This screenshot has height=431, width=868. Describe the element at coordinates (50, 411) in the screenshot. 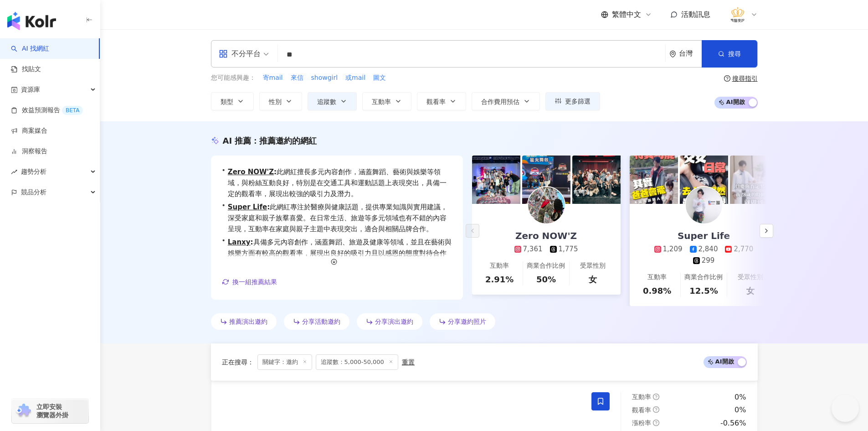

I see `a: chrome extension立即安裝 瀏覽器外掛` at that location.